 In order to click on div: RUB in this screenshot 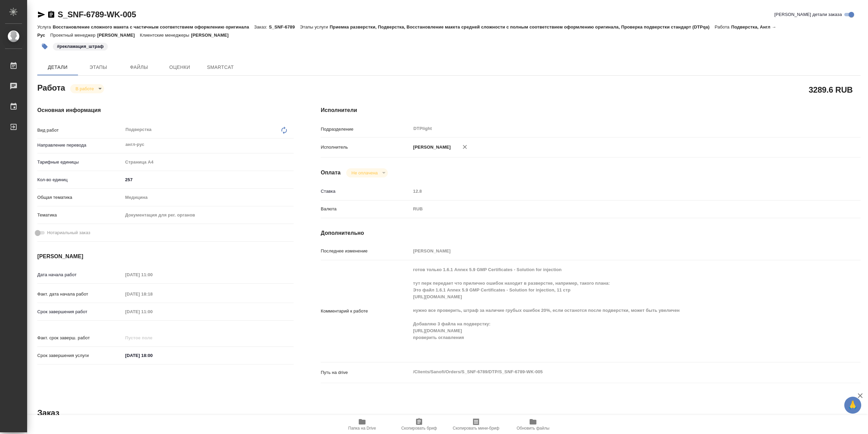, I will do `click(614, 209)`.